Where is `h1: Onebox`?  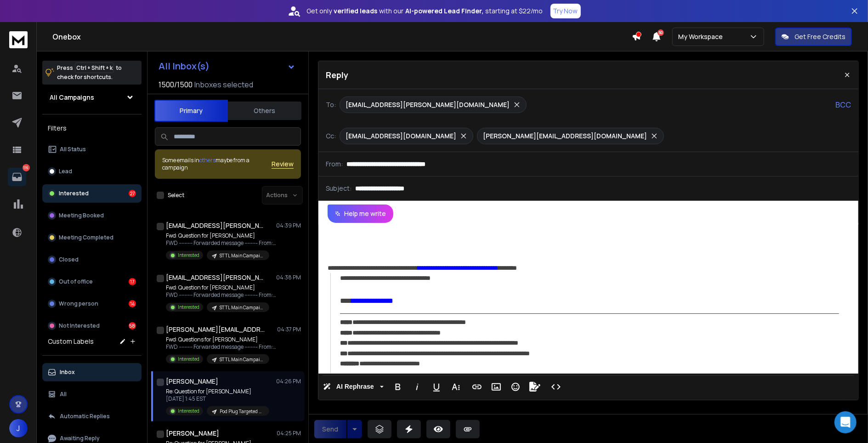
h1: Onebox is located at coordinates (342, 37).